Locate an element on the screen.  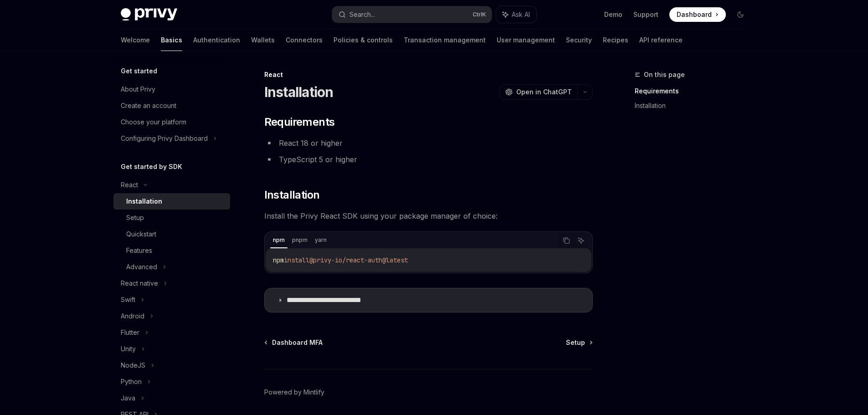
div: Python is located at coordinates (131, 382).